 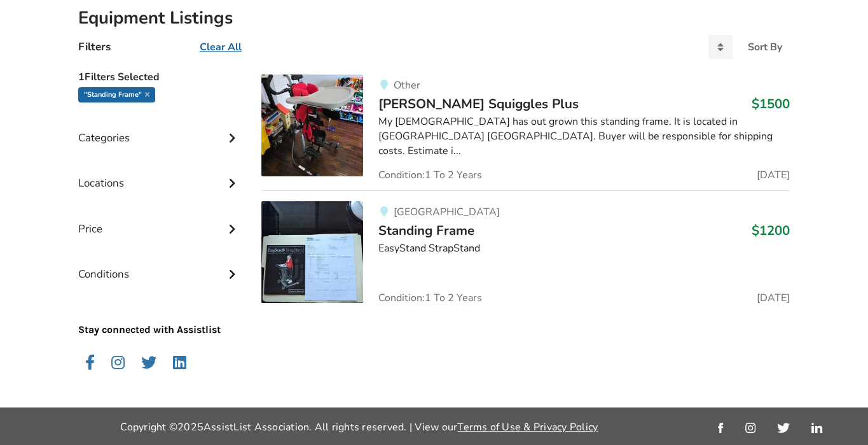 What do you see at coordinates (116, 95) in the screenshot?
I see `div: "standing frame"` at bounding box center [116, 95].